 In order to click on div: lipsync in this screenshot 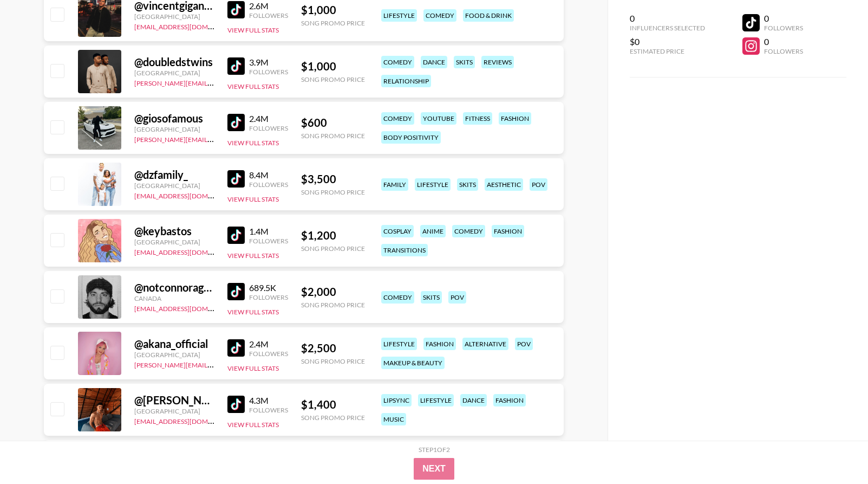, I will do `click(397, 400)`.